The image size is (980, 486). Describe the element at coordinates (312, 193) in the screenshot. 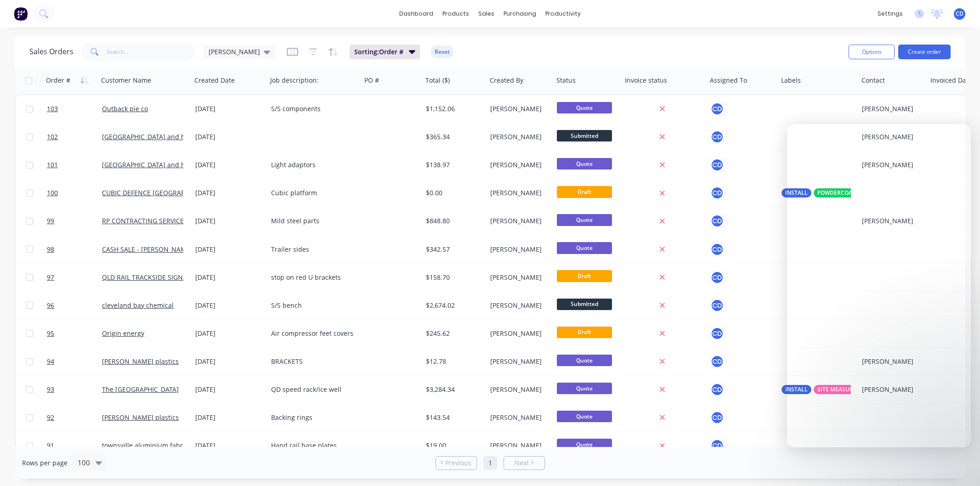

I see `div: Cubic platform` at that location.